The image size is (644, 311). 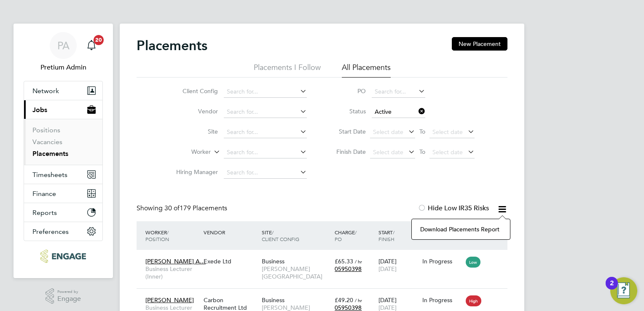 What do you see at coordinates (398, 235) in the screenshot?
I see `div: Start` at bounding box center [398, 235].